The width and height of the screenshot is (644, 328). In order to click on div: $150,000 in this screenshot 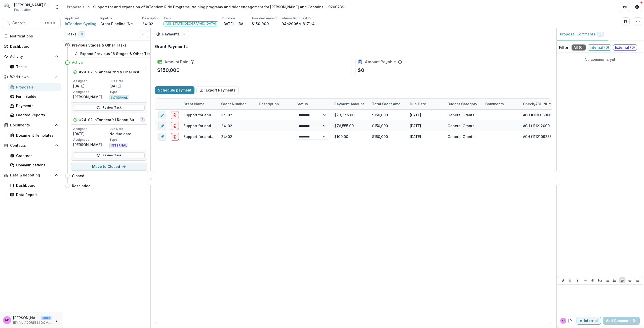, I will do `click(388, 126)`.